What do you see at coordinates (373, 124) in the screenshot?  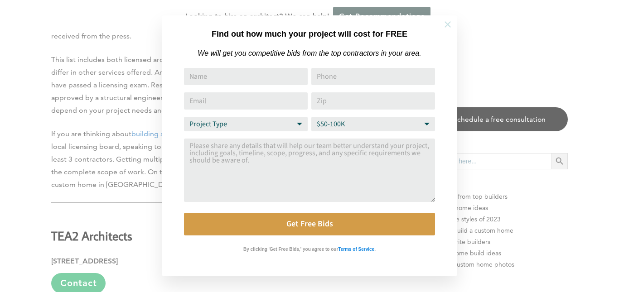 I see `select: Budget Range` at bounding box center [373, 124].